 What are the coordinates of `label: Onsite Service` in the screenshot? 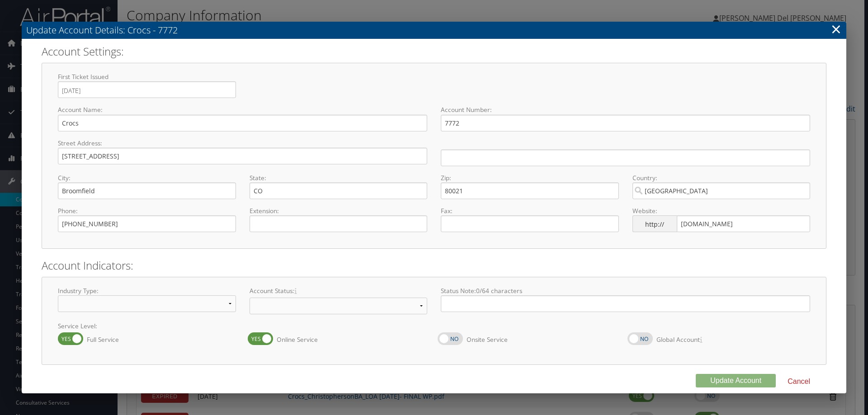 It's located at (485, 340).